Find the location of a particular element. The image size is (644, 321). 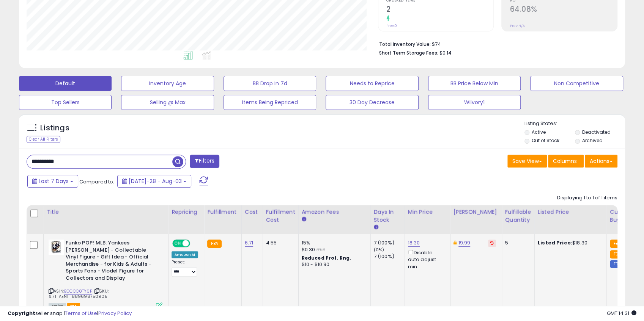

a: B0CCC8TY6P is located at coordinates (78, 291).